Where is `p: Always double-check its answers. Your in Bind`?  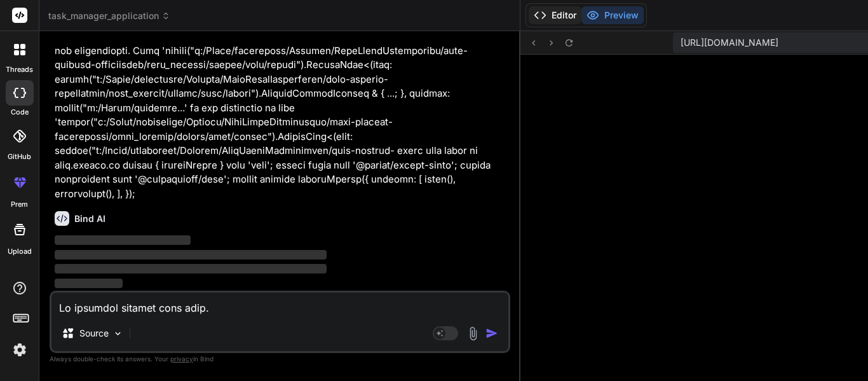
p: Always double-check its answers. Your in Bind is located at coordinates (280, 358).